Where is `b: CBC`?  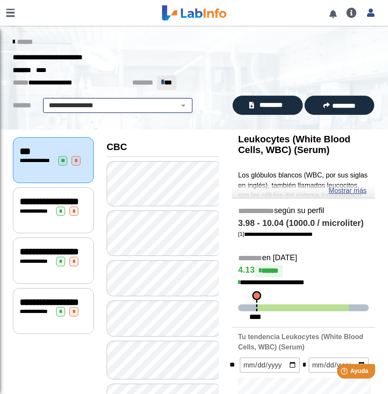
b: CBC is located at coordinates (117, 147).